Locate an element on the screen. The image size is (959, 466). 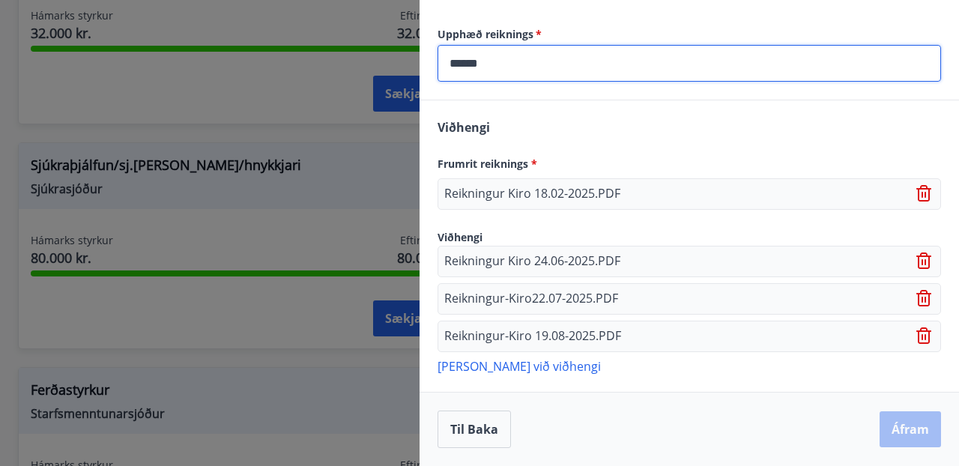
p: Reikningur-Kiro 19.08-2025.PDF is located at coordinates (533, 336).